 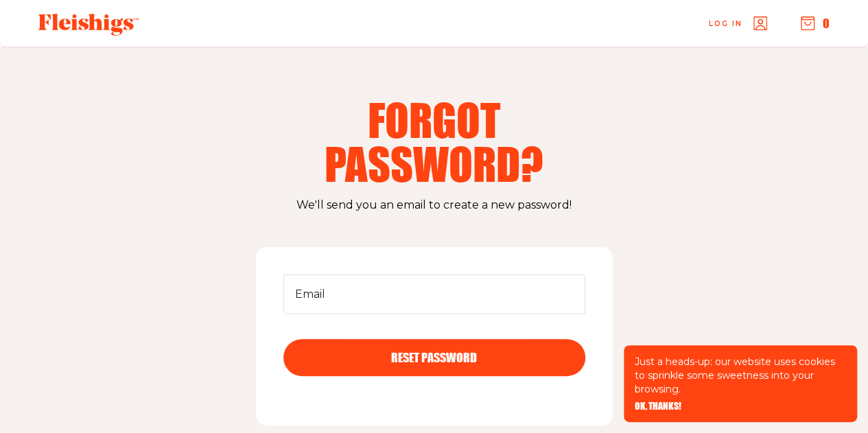 I want to click on input: Email, so click(x=434, y=294).